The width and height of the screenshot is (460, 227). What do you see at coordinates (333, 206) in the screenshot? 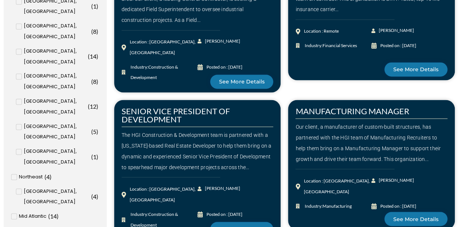
I see `a: Industry:Manufacturing` at bounding box center [333, 206].